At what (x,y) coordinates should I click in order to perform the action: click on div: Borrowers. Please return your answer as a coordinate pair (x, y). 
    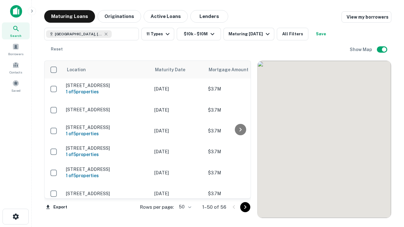
    Looking at the image, I should click on (16, 49).